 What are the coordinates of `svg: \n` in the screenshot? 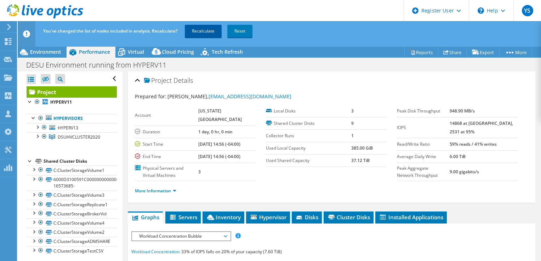 It's located at (480, 11).